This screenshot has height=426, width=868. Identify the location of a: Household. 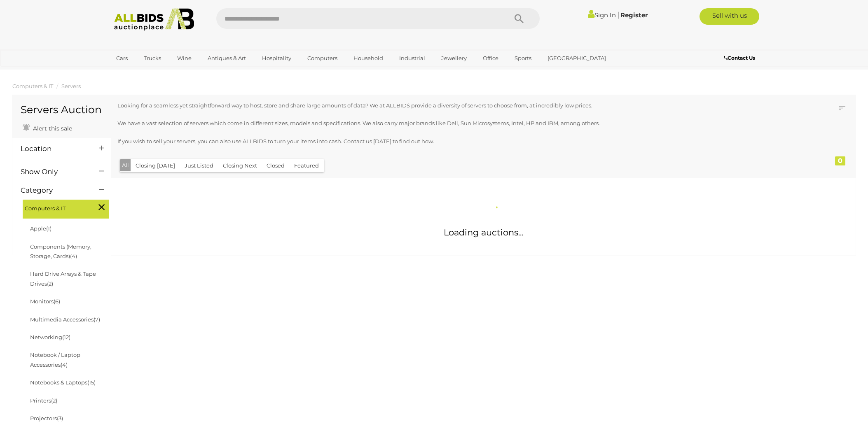
(369, 58).